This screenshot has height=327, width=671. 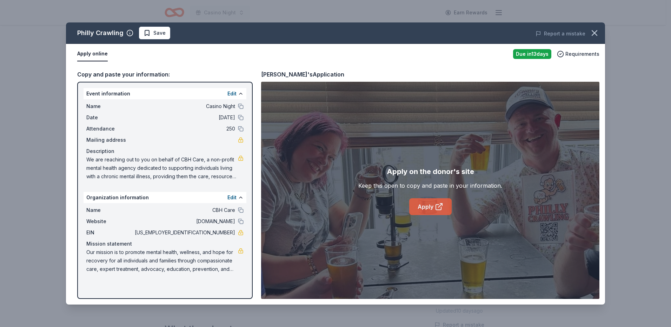 What do you see at coordinates (165, 94) in the screenshot?
I see `div: Event information` at bounding box center [165, 94].